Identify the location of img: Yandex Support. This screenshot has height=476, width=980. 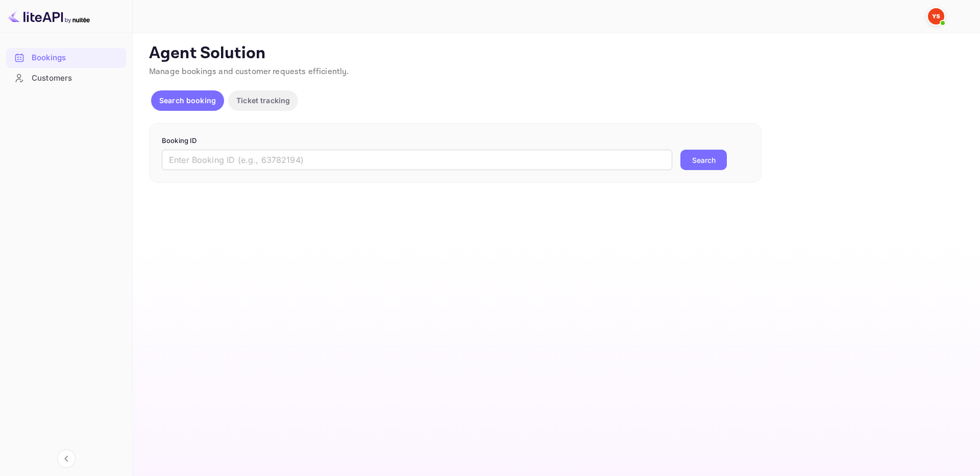
(936, 16).